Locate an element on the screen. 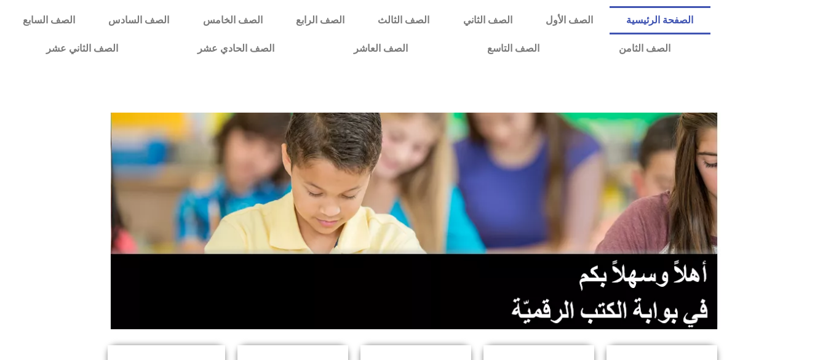 Image resolution: width=831 pixels, height=360 pixels. a: الصف الرابع is located at coordinates (320, 20).